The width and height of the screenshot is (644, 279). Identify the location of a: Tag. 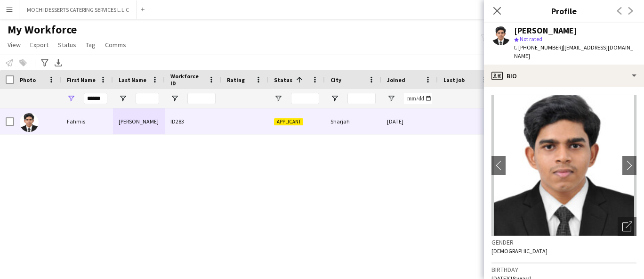
(90, 45).